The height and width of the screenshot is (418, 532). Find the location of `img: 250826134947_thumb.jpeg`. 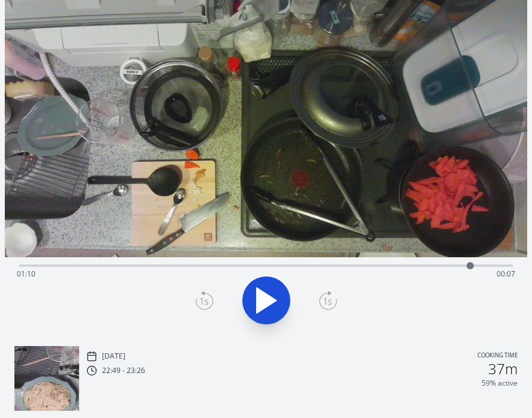

img: 250826134947_thumb.jpeg is located at coordinates (47, 378).